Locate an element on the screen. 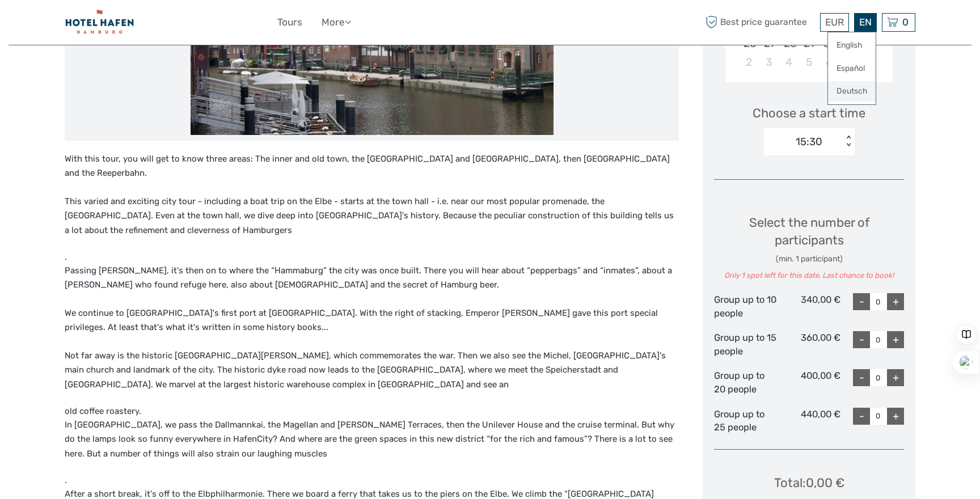 This screenshot has width=980, height=499. div: EN is located at coordinates (865, 22).